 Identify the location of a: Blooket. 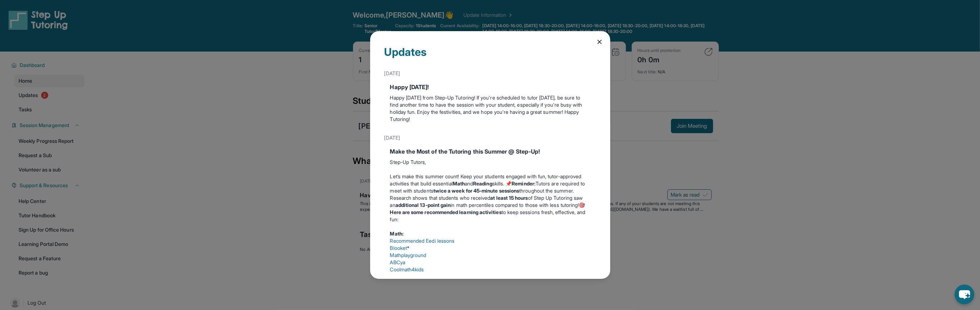
(399, 247).